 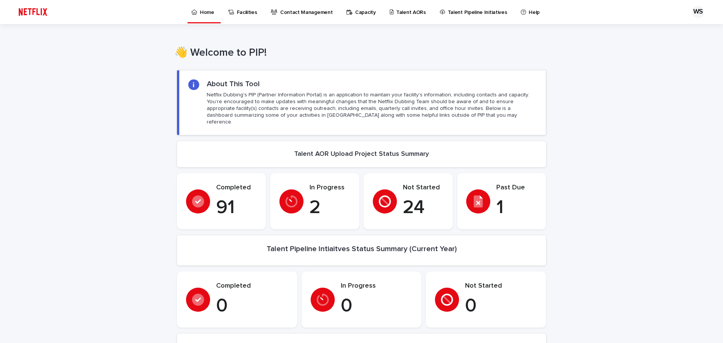 What do you see at coordinates (423, 208) in the screenshot?
I see `p: 24` at bounding box center [423, 208].